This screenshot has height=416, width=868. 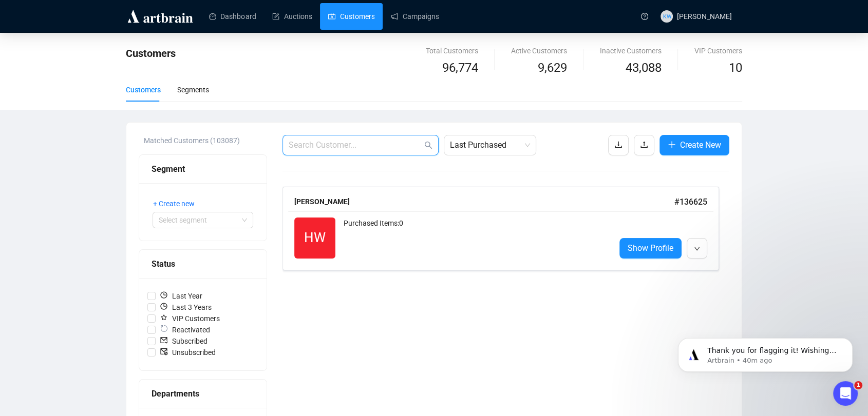 I want to click on span: # 136625, so click(x=691, y=201).